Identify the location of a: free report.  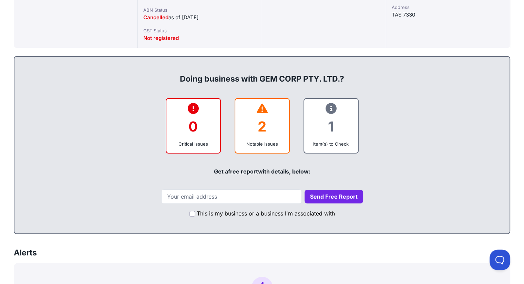
(243, 172).